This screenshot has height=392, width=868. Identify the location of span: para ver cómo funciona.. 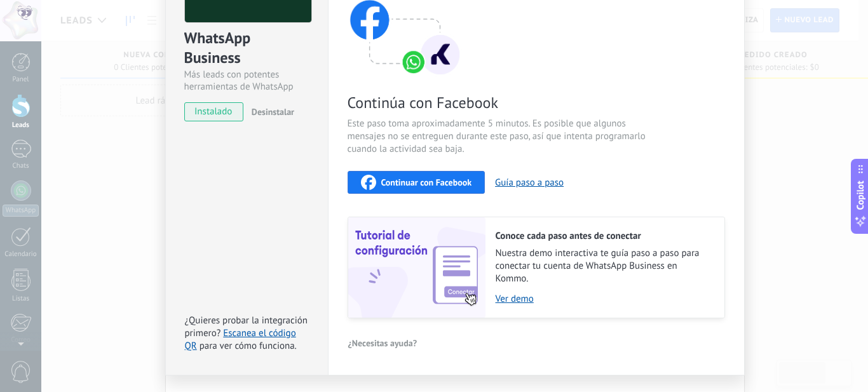
(248, 346).